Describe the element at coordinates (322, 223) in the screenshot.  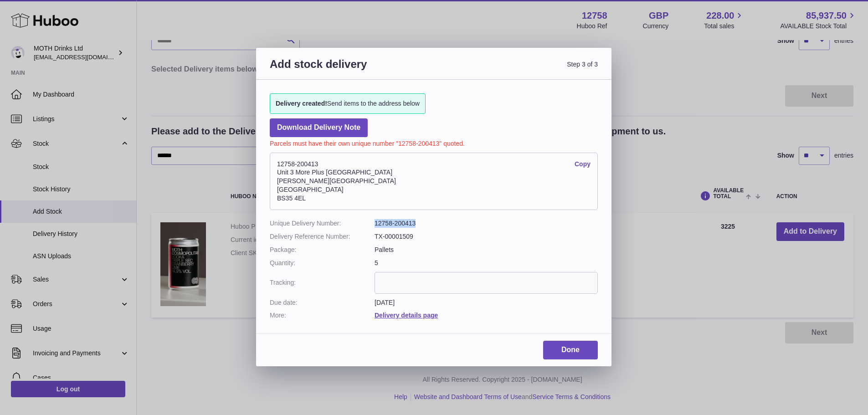
I see `dt: Unique Delivery Number:` at that location.